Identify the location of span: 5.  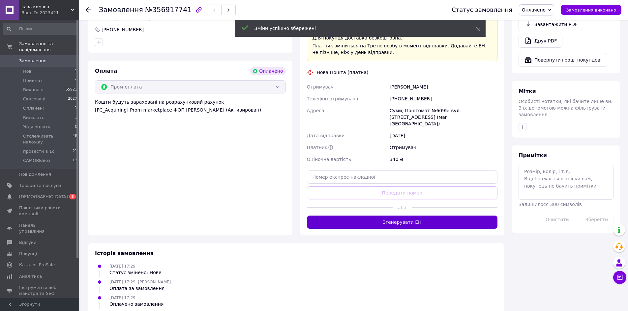
(76, 81).